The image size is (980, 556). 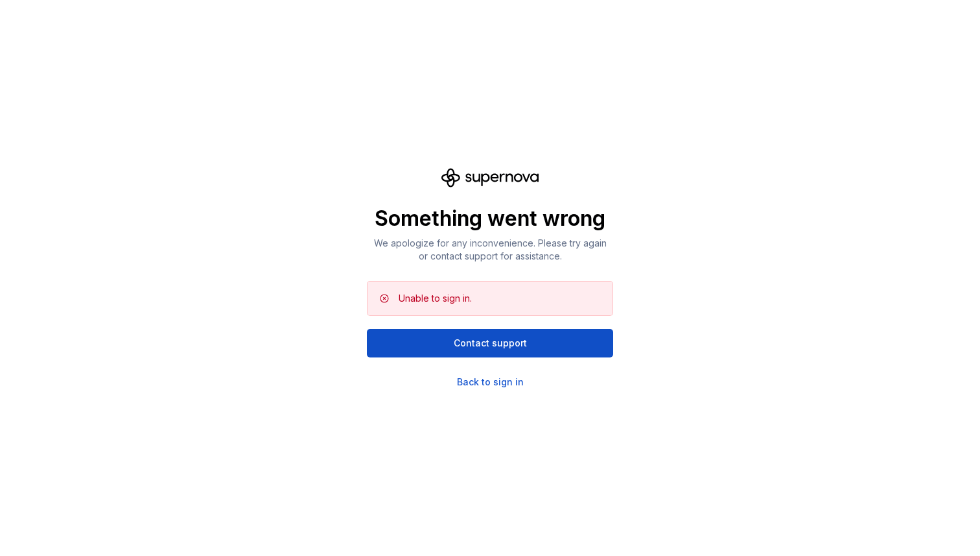 I want to click on span: Contact support, so click(x=490, y=343).